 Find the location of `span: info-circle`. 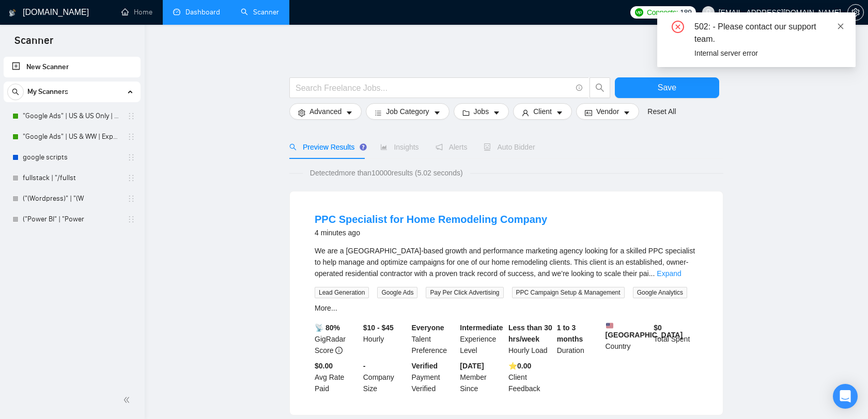

span: info-circle is located at coordinates (339, 351).